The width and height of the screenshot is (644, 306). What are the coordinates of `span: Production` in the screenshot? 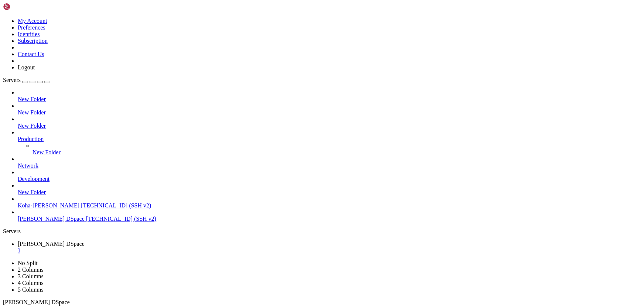 It's located at (31, 139).